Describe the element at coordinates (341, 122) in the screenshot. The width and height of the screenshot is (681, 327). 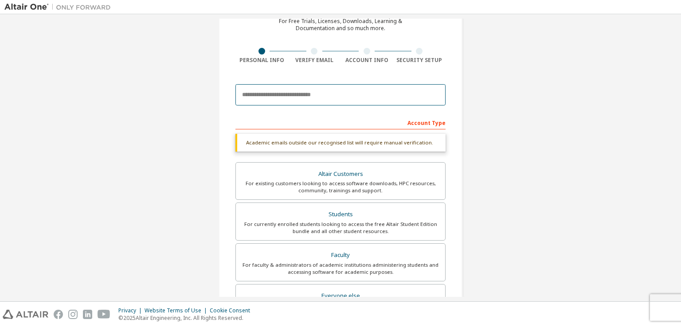
I see `div: Account Type` at that location.